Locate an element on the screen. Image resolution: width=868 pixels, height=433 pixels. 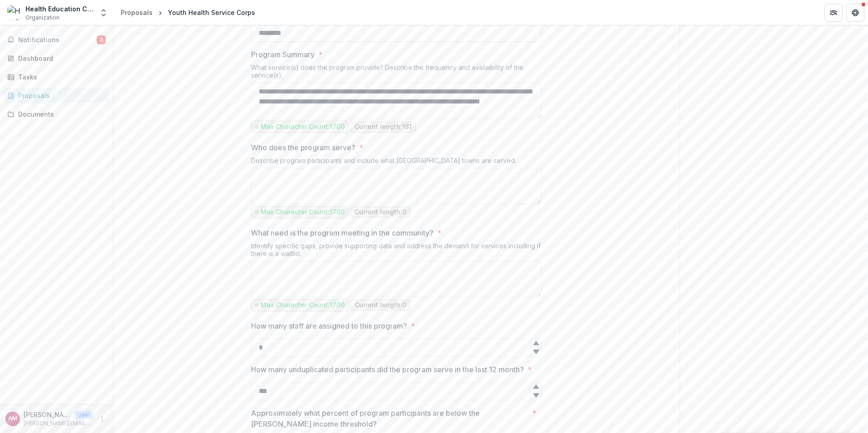
button: More is located at coordinates (102, 419).